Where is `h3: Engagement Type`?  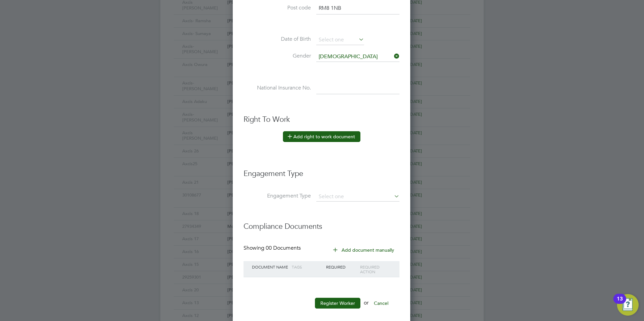
h3: Engagement Type is located at coordinates (321, 170).